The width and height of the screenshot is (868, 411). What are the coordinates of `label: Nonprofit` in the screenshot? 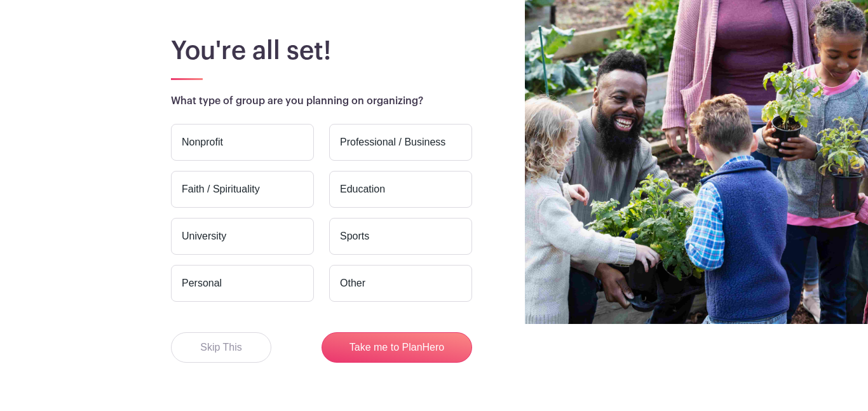 It's located at (242, 142).